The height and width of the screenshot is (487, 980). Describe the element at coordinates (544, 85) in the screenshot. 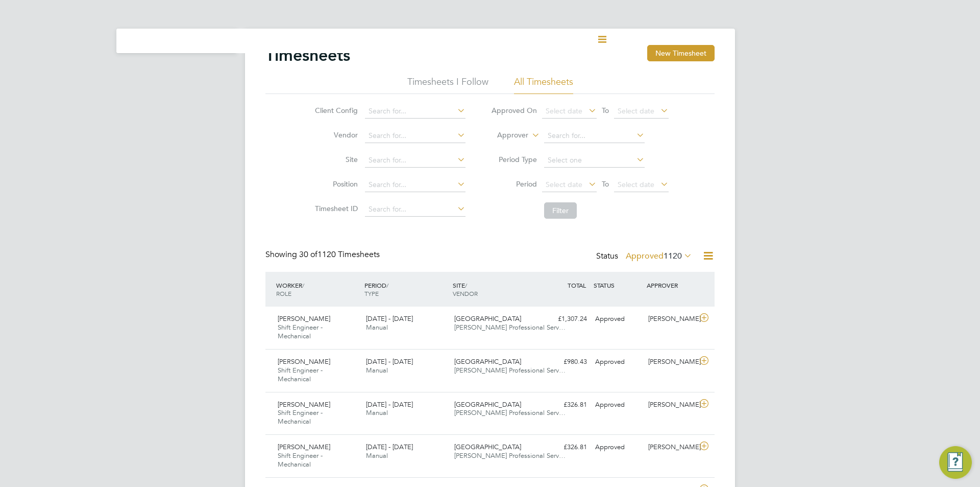

I see `li: All Timesheets` at that location.